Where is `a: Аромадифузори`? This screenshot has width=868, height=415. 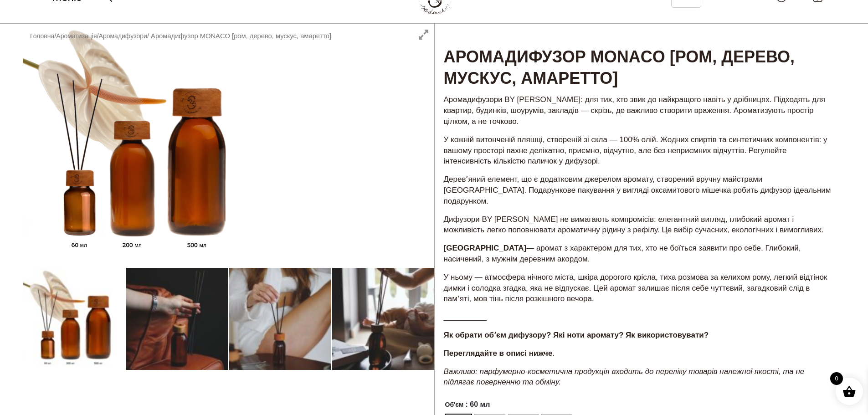
a: Аромадифузори is located at coordinates (123, 36).